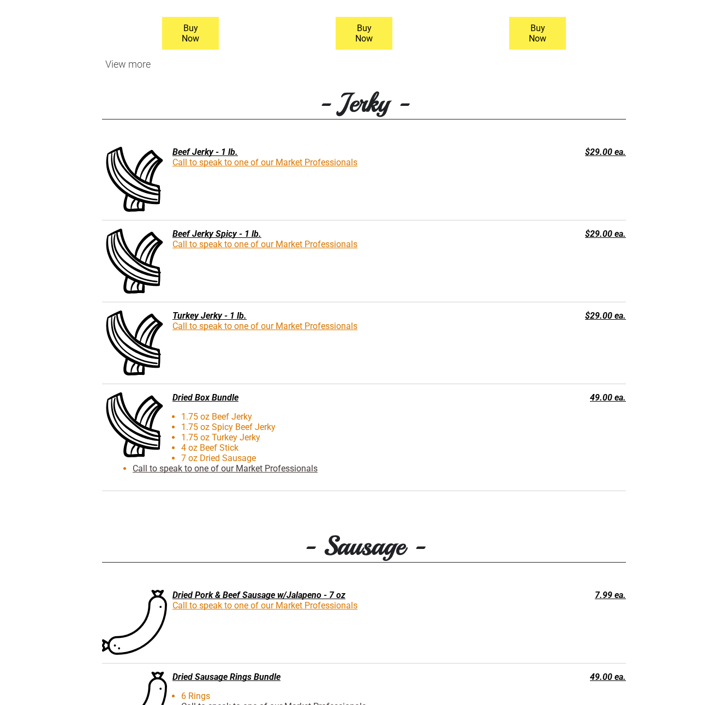  What do you see at coordinates (309, 315) in the screenshot?
I see `div: Turkey Jerky - 1 lb.` at bounding box center [309, 315].